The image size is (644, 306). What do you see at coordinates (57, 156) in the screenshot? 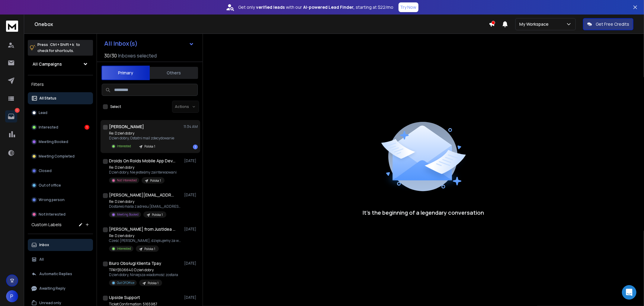
I see `p: Meeting Completed` at bounding box center [57, 156].